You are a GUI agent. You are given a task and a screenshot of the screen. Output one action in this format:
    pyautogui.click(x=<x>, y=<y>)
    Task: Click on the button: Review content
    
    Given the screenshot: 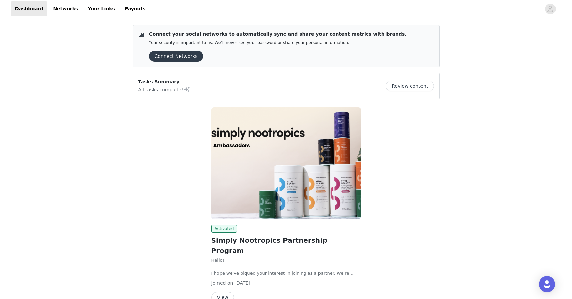 What is the action you would take?
    pyautogui.click(x=410, y=86)
    